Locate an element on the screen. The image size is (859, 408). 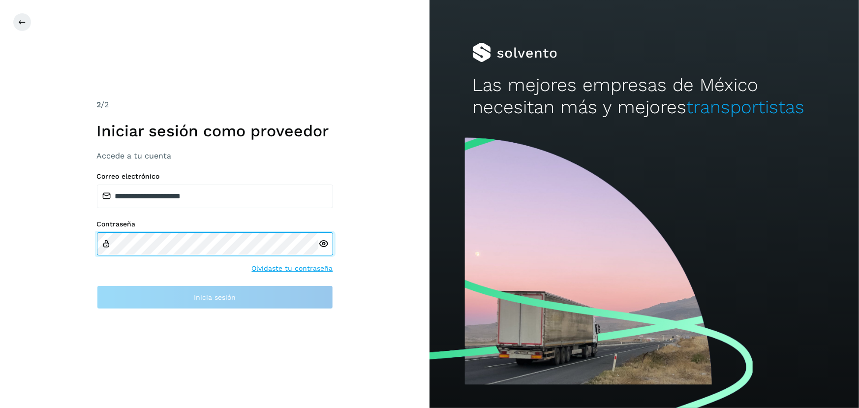
span: transportistas is located at coordinates (745, 107).